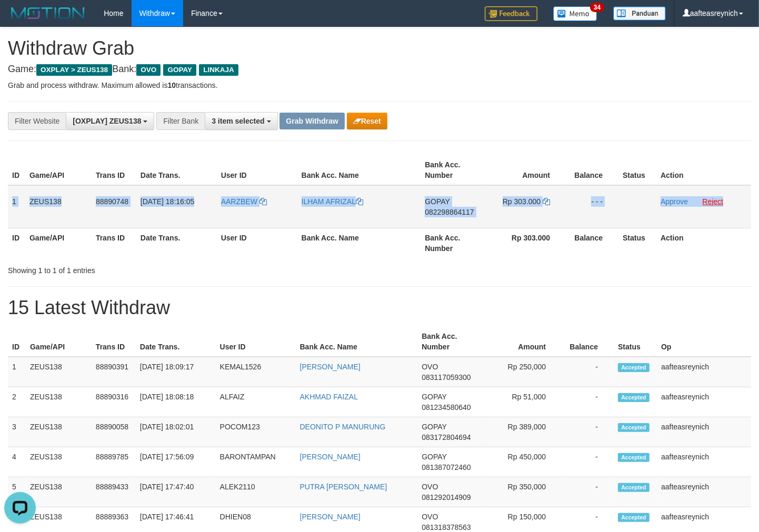 This screenshot has width=759, height=532. What do you see at coordinates (219, 70) in the screenshot?
I see `span: LINKAJA` at bounding box center [219, 70].